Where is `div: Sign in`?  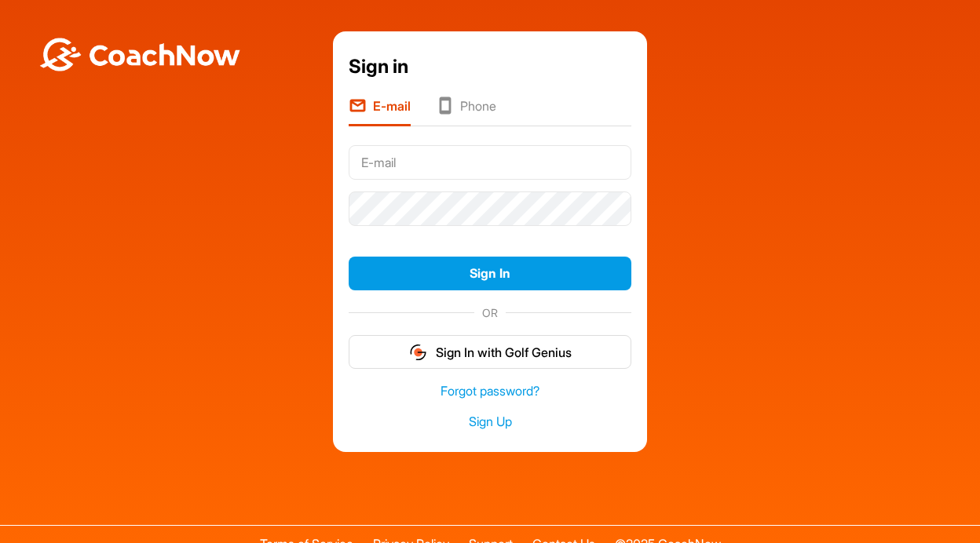
div: Sign in is located at coordinates (490, 67).